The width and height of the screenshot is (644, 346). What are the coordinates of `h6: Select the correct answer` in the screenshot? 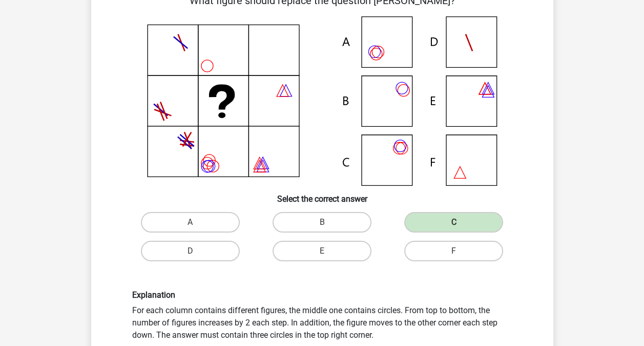 It's located at (322, 195).